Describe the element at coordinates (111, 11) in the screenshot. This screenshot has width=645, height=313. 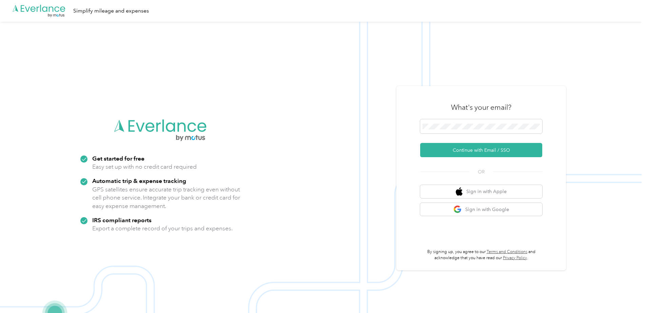
I see `div: Simplify mileage and expenses` at that location.